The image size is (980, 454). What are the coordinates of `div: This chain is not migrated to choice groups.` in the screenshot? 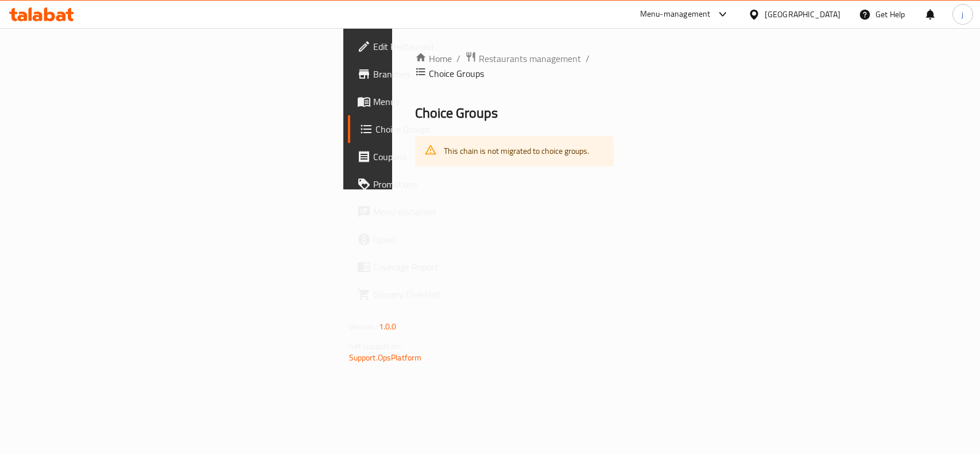 It's located at (517, 151).